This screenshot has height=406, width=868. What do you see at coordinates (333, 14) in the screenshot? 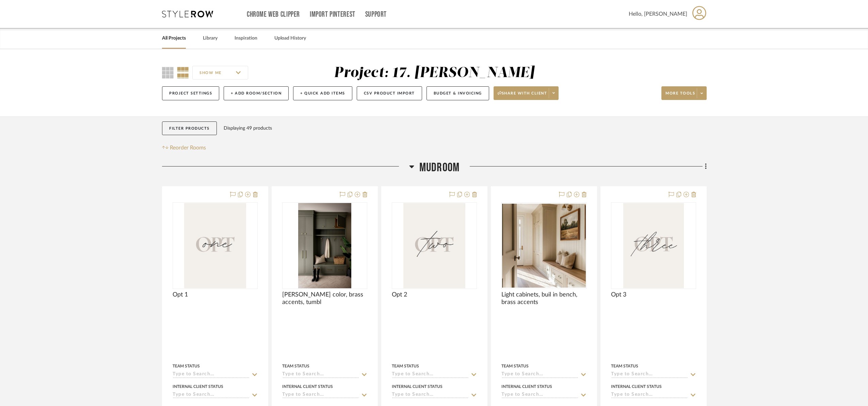
I see `a: Import Pinterest` at bounding box center [333, 14].